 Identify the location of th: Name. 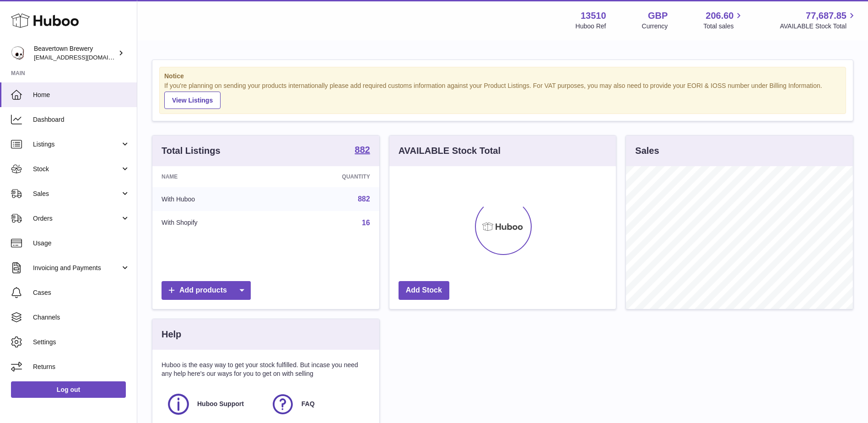
(214, 177).